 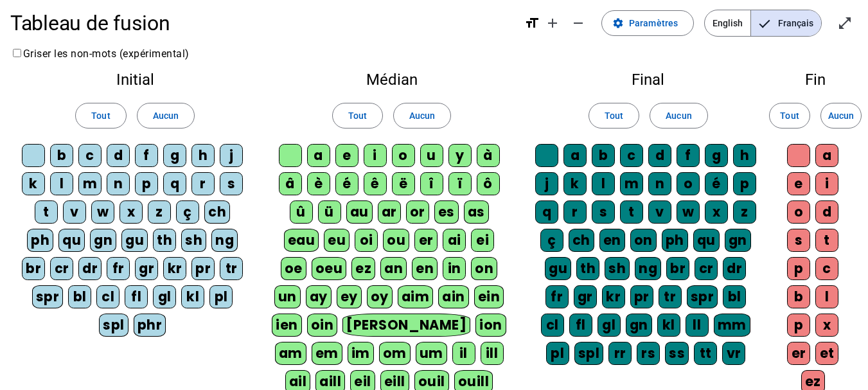 What do you see at coordinates (302, 212) in the screenshot?
I see `div: û` at bounding box center [302, 212].